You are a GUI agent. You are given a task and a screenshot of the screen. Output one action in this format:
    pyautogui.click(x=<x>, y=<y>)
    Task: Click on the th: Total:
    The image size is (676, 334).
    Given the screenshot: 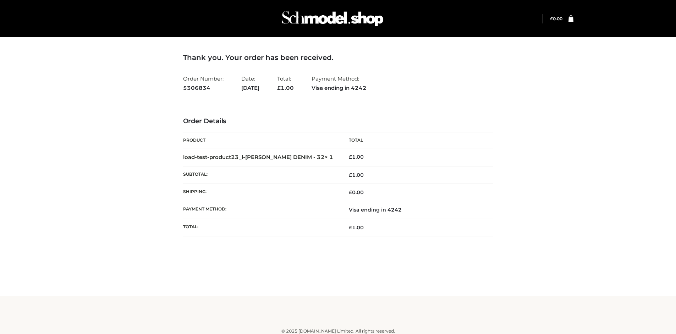 What is the action you would take?
    pyautogui.click(x=260, y=227)
    